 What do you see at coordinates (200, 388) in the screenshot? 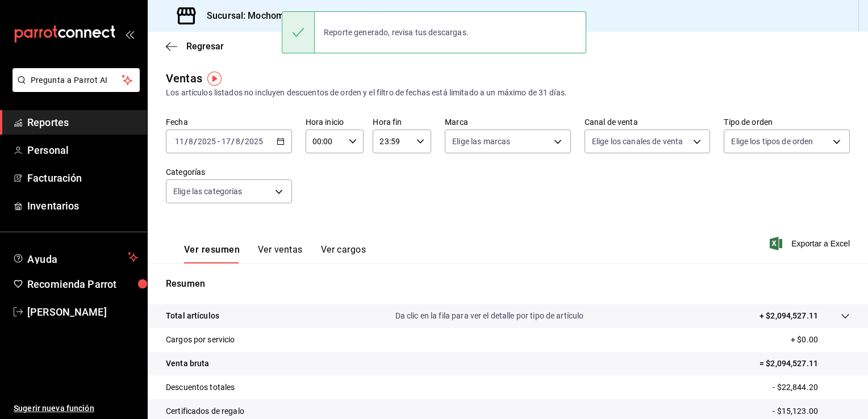
I see `p: Descuentos totales` at bounding box center [200, 388].